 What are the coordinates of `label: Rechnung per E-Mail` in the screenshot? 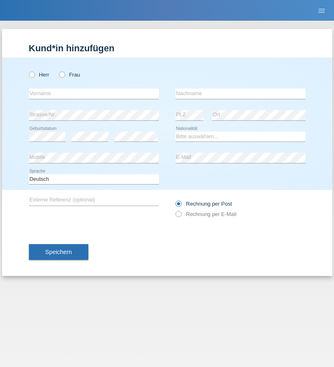 It's located at (206, 214).